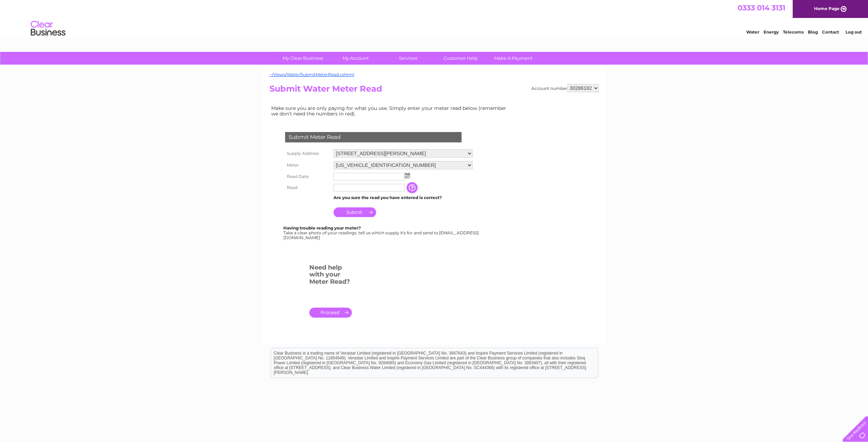 The height and width of the screenshot is (442, 868). What do you see at coordinates (373, 138) in the screenshot?
I see `div: Submit Meter Read` at bounding box center [373, 138].